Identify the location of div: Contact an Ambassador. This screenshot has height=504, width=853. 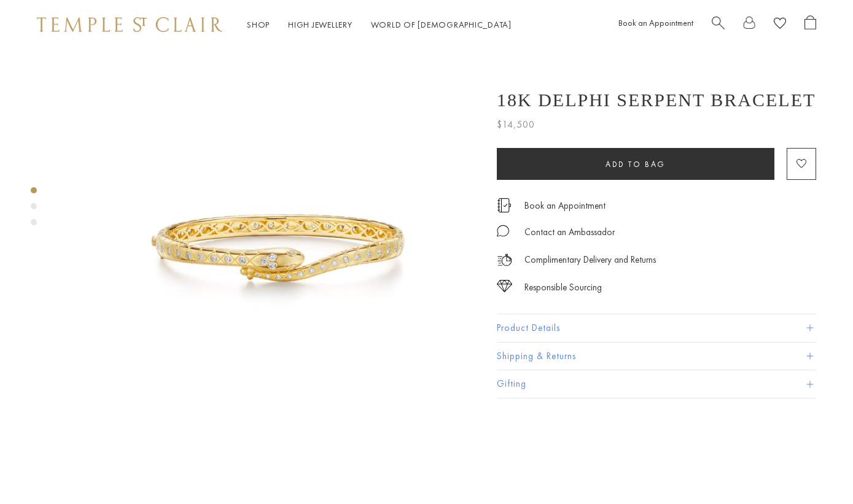
(569, 232).